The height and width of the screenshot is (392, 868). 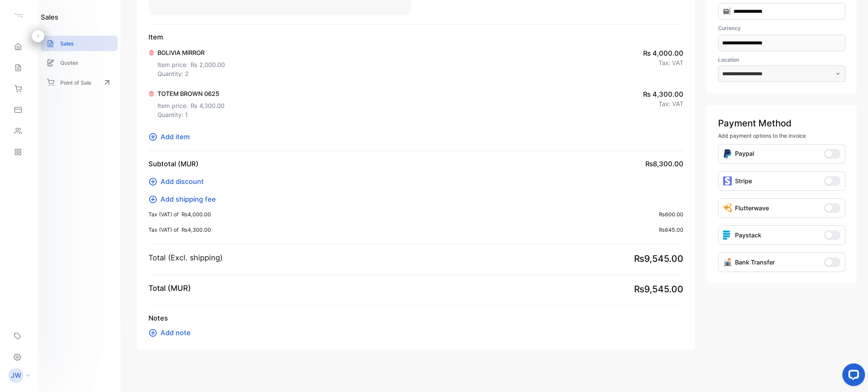 What do you see at coordinates (191, 74) in the screenshot?
I see `p: Quantity: 2` at bounding box center [191, 74].